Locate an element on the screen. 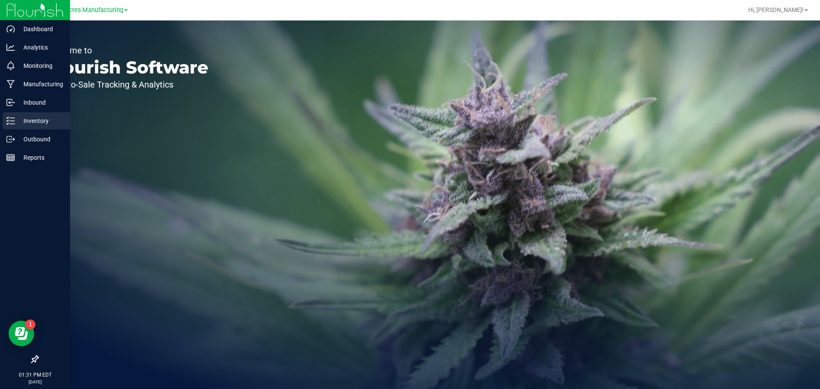  inline-svg: Manufacturing is located at coordinates (11, 84).